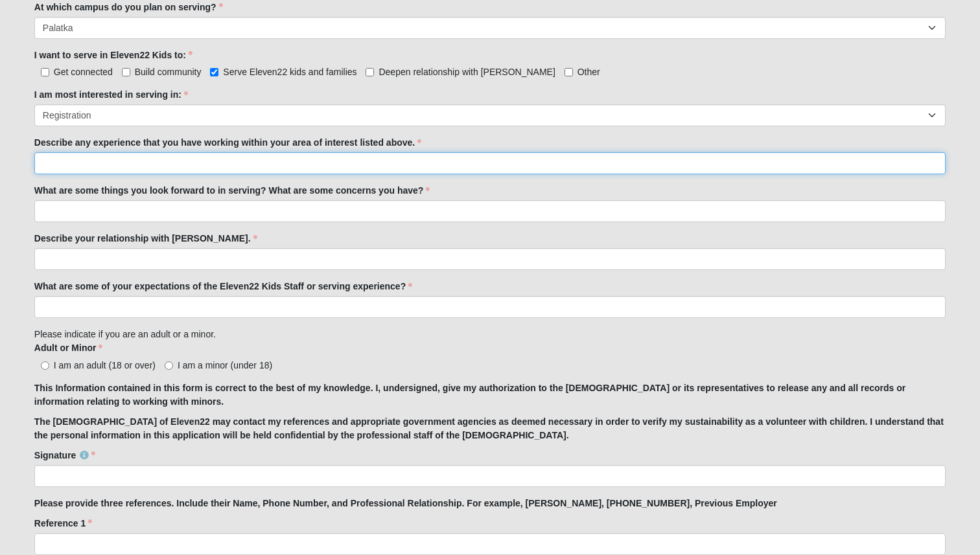 The height and width of the screenshot is (555, 980). What do you see at coordinates (223, 287) in the screenshot?
I see `label: What are some of your expectations of the Eleven22 Kids Staff or serving experience?` at bounding box center [223, 287].